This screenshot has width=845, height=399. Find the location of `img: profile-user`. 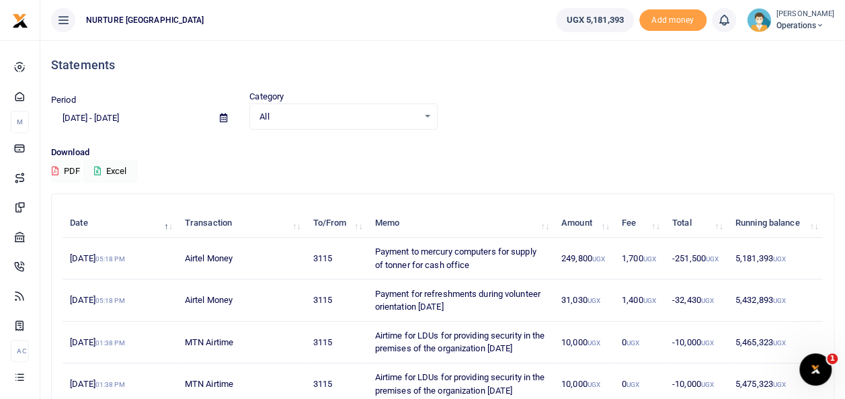

img: profile-user is located at coordinates (759, 20).